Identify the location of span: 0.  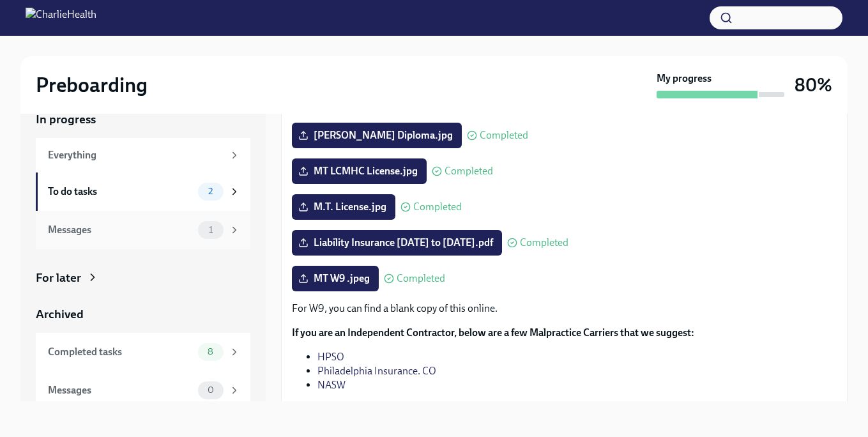
(211, 389).